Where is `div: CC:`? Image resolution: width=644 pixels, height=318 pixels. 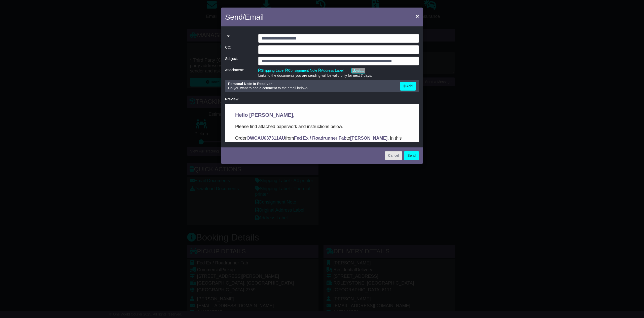 div: CC: is located at coordinates (239, 49).